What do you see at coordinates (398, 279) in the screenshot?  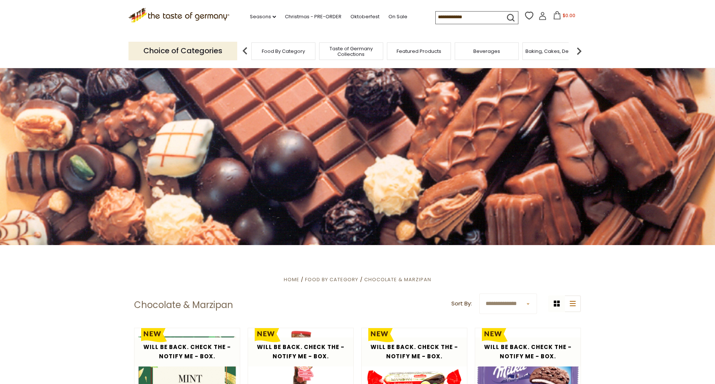 I see `span: Chocolate & Marzipan` at bounding box center [398, 279].